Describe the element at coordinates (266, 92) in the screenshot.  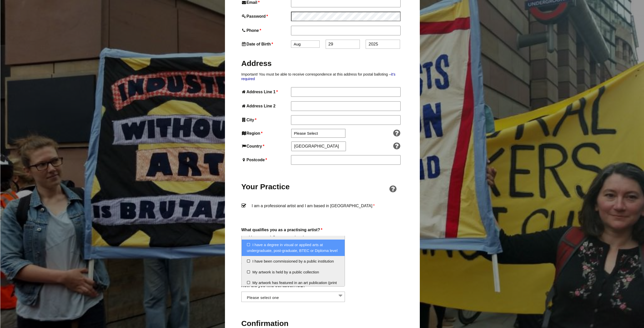
I see `label: Address Line 1` at that location.